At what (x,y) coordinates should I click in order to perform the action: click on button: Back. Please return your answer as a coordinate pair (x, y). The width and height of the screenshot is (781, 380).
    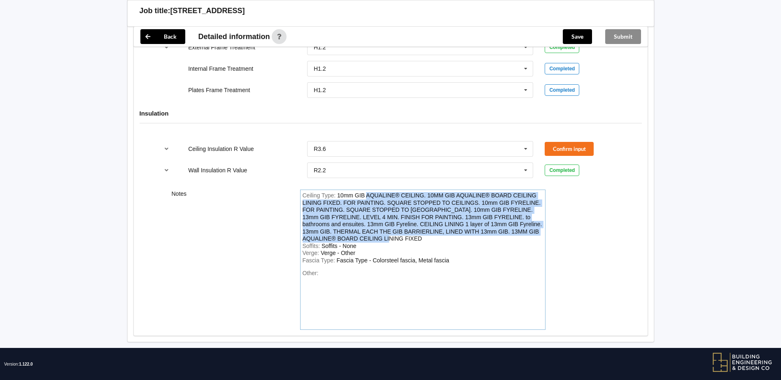
    Looking at the image, I should click on (163, 37).